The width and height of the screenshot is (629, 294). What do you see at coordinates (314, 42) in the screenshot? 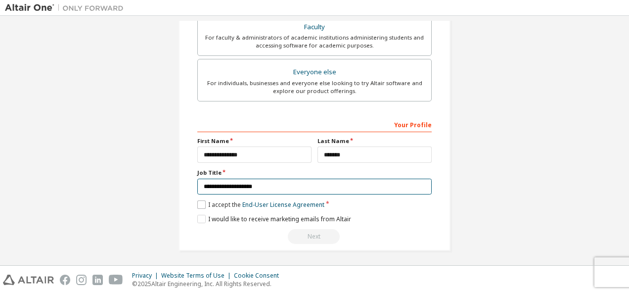
I see `div: For faculty & administrators of academic institutions administering students and accessing softwa...` at bounding box center [314, 42].